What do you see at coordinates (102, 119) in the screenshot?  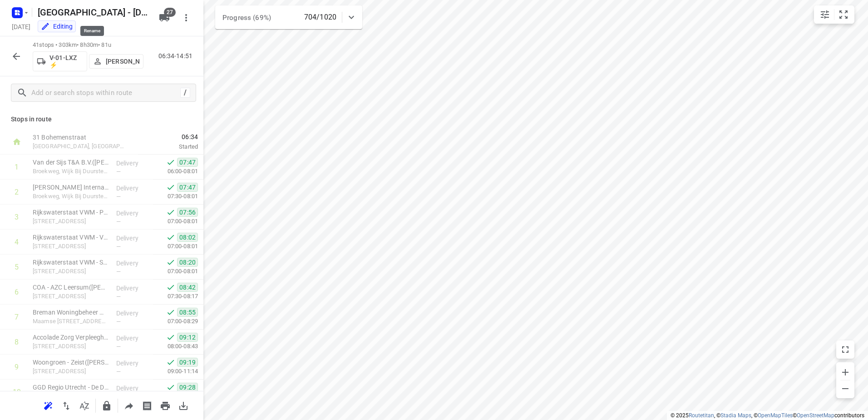 I see `p: Stops in route` at bounding box center [102, 119].